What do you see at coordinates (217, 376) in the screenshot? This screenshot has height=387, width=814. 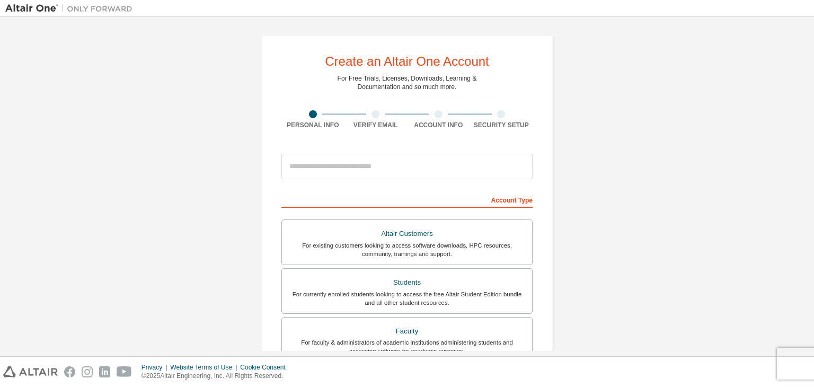 I see `p: © 2025 Altair Engineering, Inc. All Rights Reserved.` at bounding box center [217, 376].